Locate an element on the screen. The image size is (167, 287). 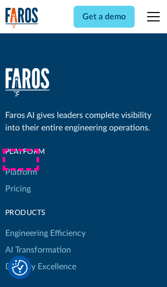
a: Platform is located at coordinates (21, 172).